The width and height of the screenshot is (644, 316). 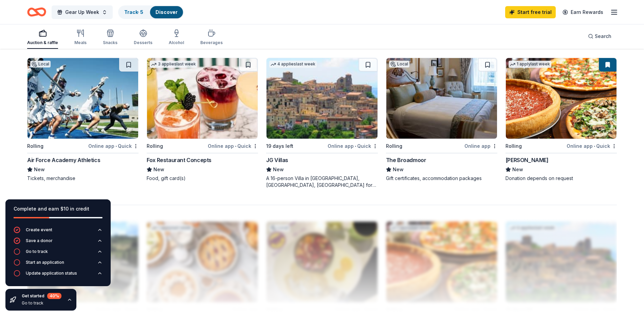 I want to click on div: Desserts, so click(x=143, y=43).